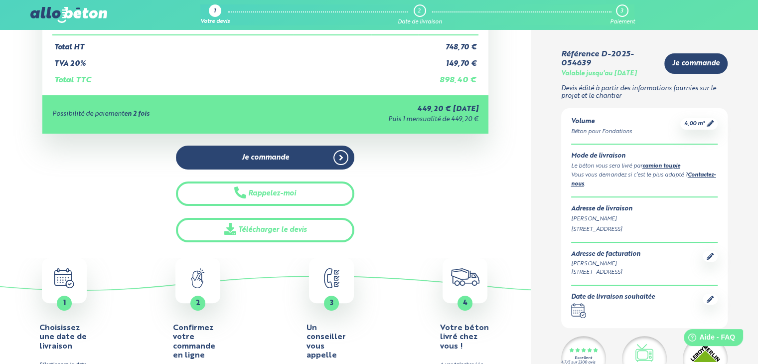 The image size is (758, 364). Describe the element at coordinates (331, 342) in the screenshot. I see `h4: Un conseiller vous appelle` at that location.